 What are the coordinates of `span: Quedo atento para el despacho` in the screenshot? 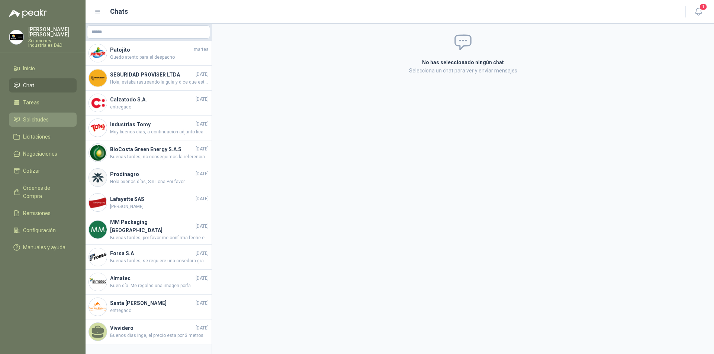 It's located at (159, 57).